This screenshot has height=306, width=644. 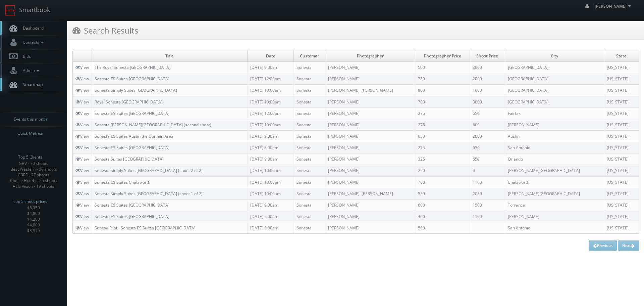 I want to click on img: smartbook-logo.png, so click(x=11, y=11).